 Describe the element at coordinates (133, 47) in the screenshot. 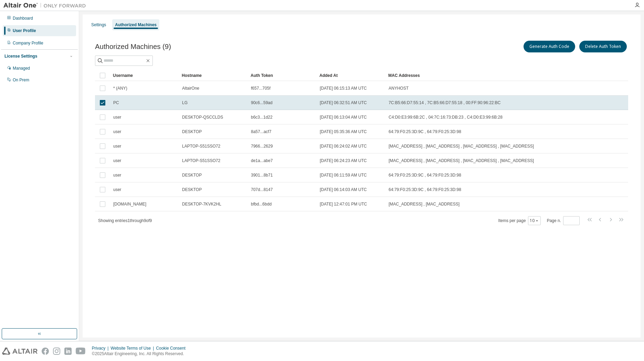

I see `span: Authorized Machines (9)` at that location.